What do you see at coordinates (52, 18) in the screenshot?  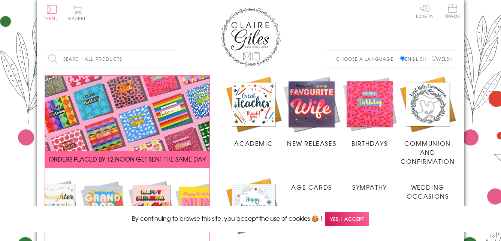 I see `span: Menu` at bounding box center [52, 18].